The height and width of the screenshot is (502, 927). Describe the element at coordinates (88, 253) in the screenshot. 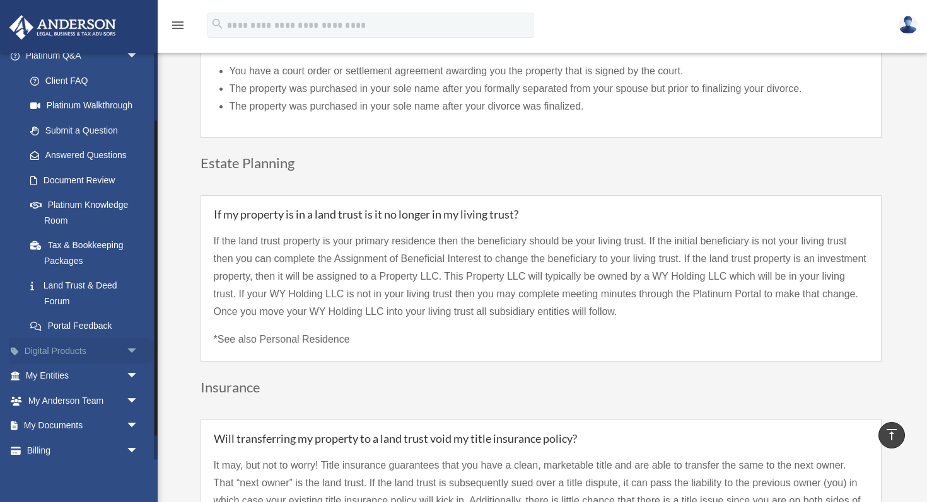

I see `a: Tax & Bookkeeping Packages` at that location.